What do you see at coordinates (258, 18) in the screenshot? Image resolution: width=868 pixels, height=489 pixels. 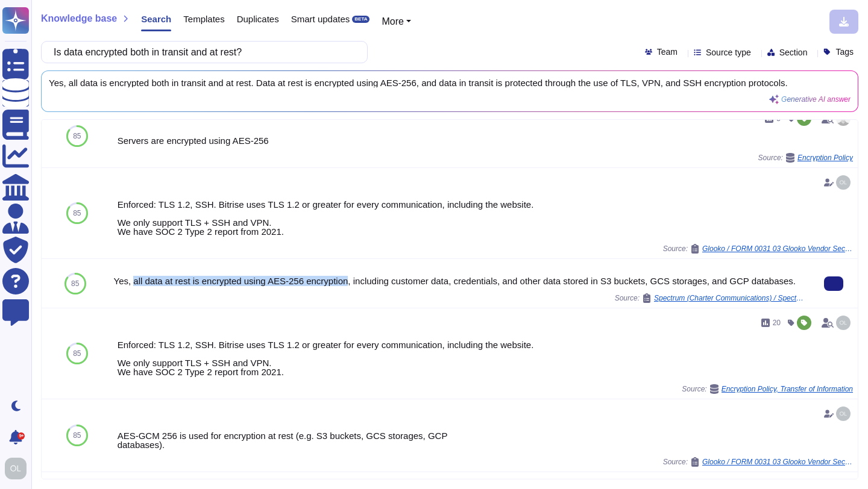 I see `span: Duplicates` at bounding box center [258, 18].